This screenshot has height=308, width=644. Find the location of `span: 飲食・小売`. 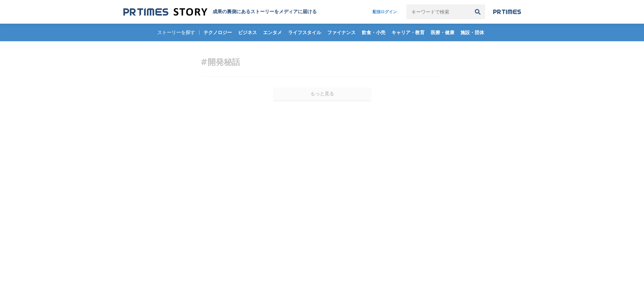

span: 飲食・小売 is located at coordinates (373, 33).